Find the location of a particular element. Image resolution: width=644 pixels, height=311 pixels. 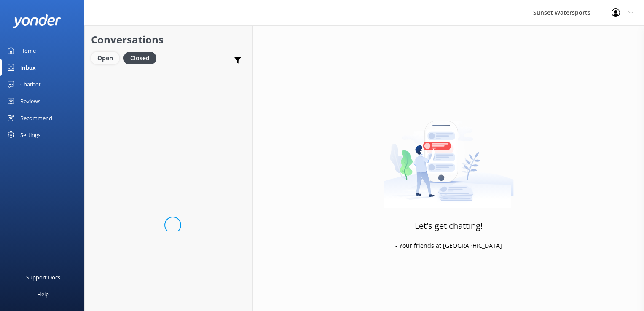

div: Open is located at coordinates (105, 58).